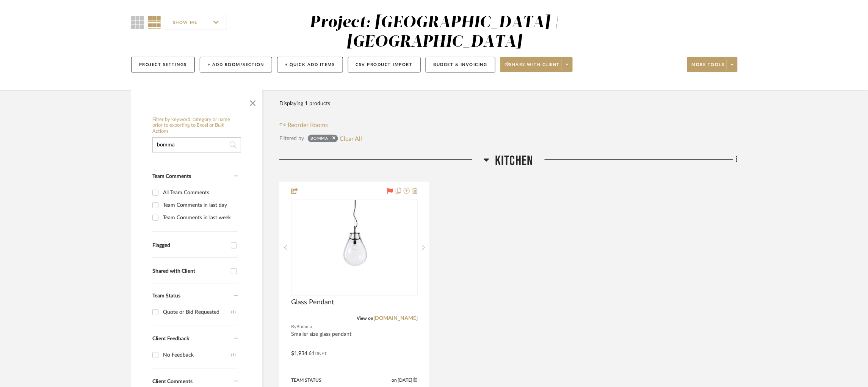  Describe the element at coordinates (291, 138) in the screenshot. I see `div: Filtered by` at that location.